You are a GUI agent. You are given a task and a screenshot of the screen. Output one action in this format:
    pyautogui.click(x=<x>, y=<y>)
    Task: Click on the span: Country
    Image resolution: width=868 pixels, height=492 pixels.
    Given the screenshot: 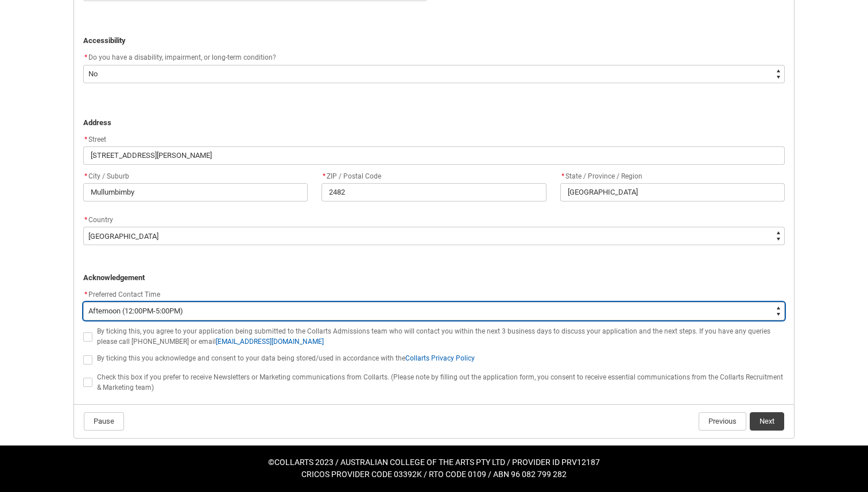 What is the action you would take?
    pyautogui.click(x=101, y=220)
    